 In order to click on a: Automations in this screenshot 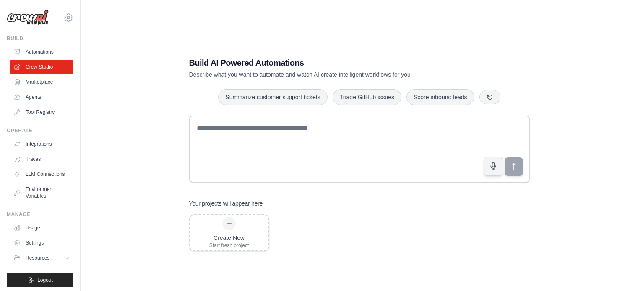, I will do `click(42, 52)`.